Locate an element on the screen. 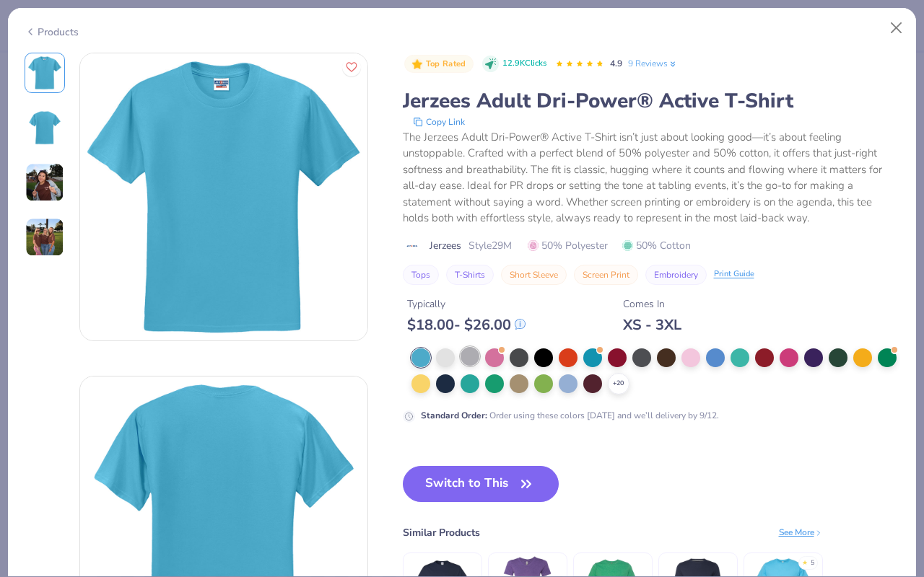  span: 4.9 is located at coordinates (616, 63).